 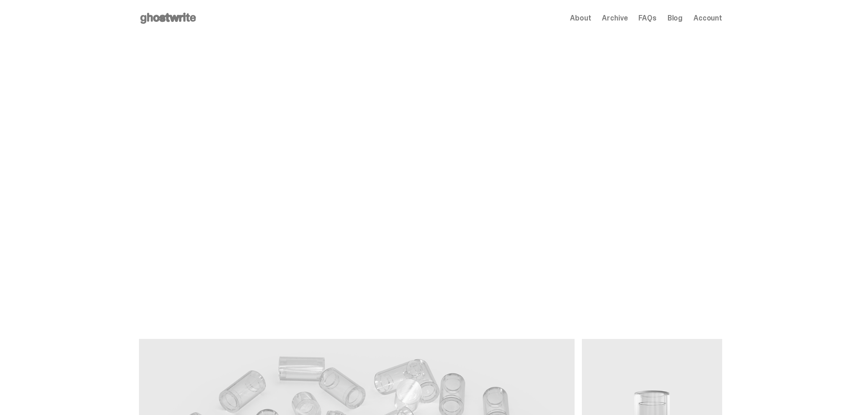 I want to click on span: FAQs, so click(x=647, y=18).